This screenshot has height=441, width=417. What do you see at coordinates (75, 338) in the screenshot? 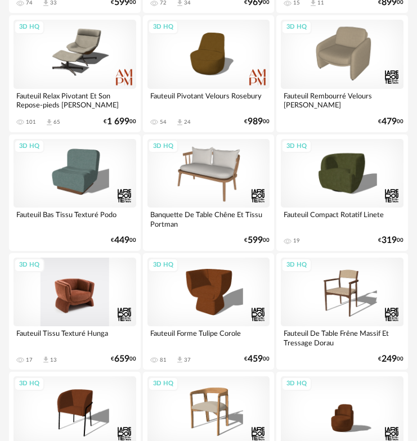
I see `div: Fauteuil Tissu Texturé Hunga` at bounding box center [75, 338].